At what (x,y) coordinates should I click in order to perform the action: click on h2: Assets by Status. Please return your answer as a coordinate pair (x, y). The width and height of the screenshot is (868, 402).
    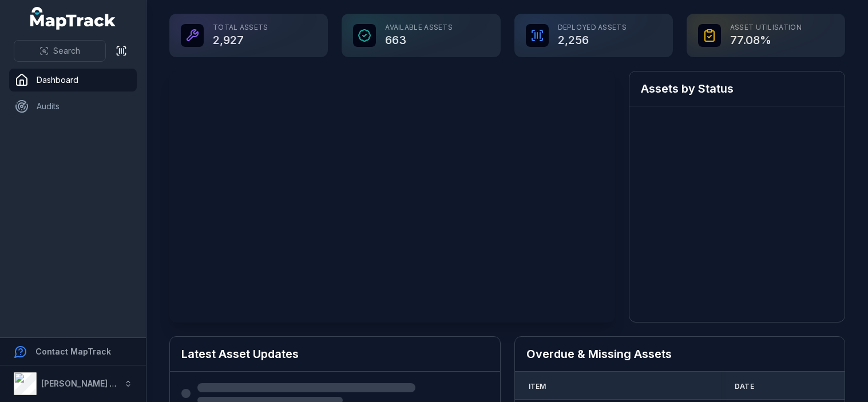
    Looking at the image, I should click on (737, 88).